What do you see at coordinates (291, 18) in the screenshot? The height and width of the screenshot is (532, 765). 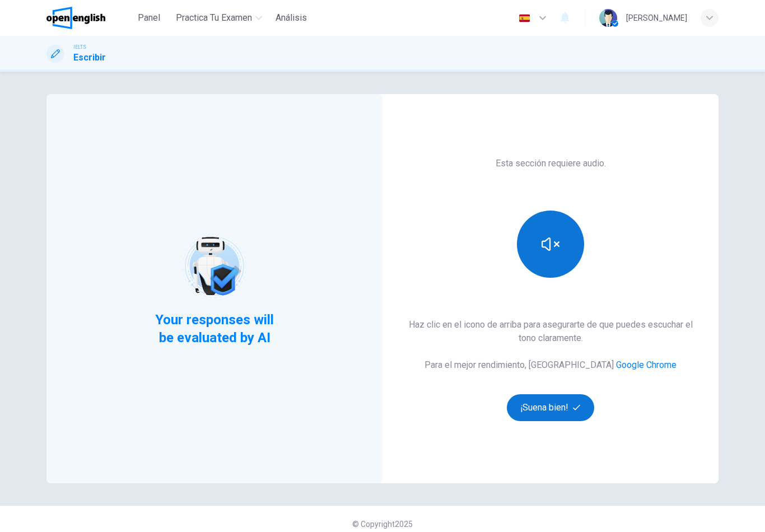 I see `span: Análisis` at bounding box center [291, 18].